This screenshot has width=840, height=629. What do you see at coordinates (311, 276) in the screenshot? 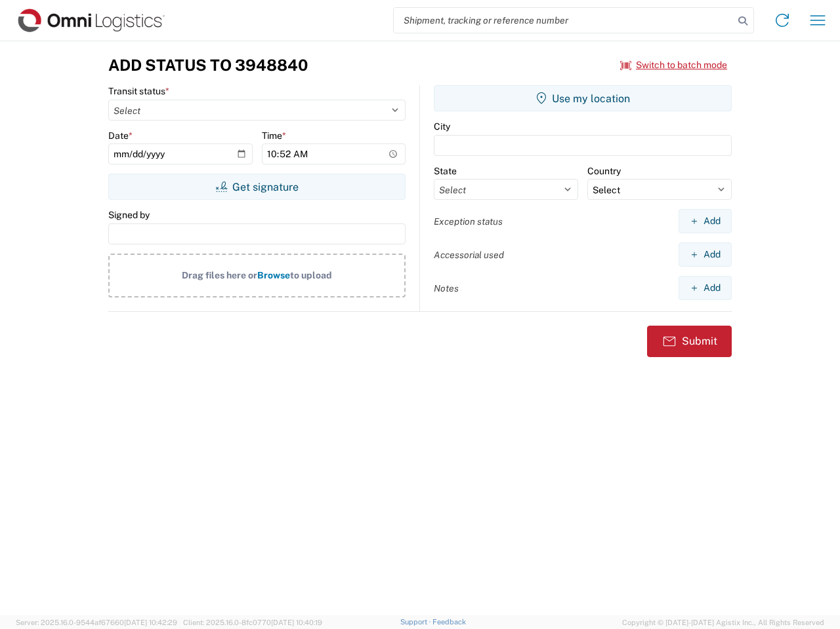
I see `span: to upload` at bounding box center [311, 276].